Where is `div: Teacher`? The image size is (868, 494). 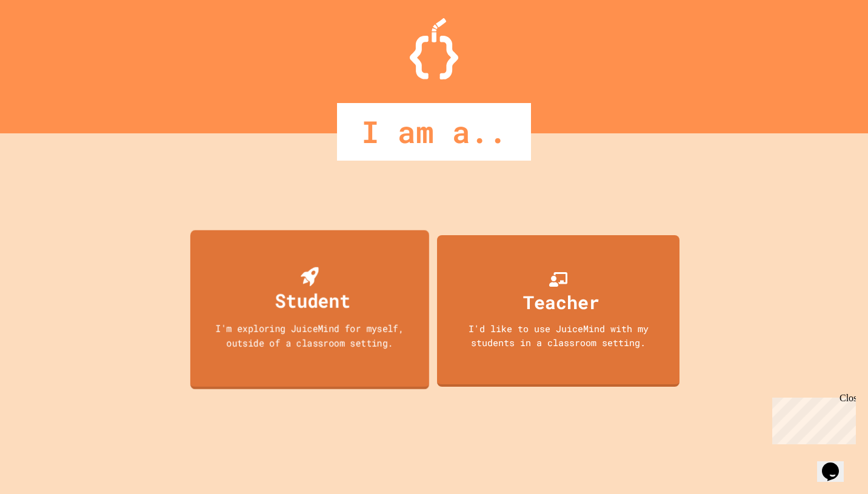 div: Teacher is located at coordinates (561, 302).